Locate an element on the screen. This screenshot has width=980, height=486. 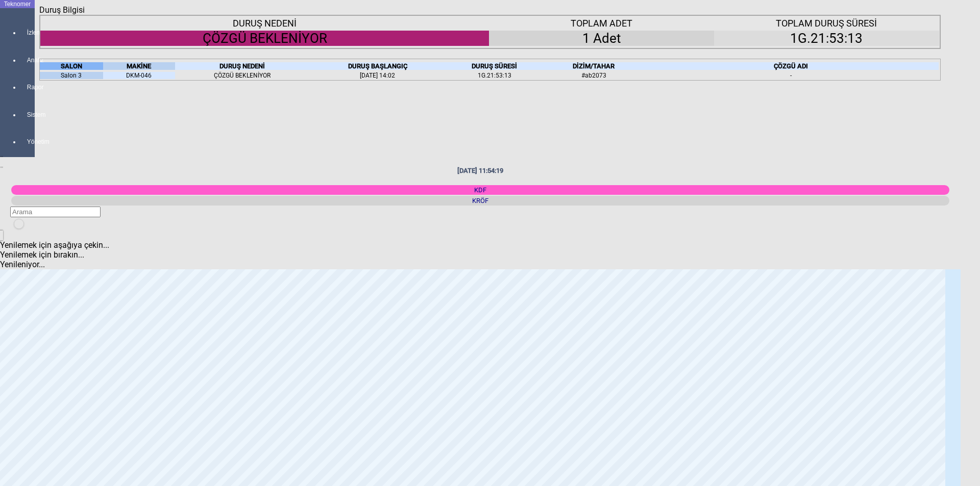
div: ÇÖZGÜ ADI is located at coordinates (791, 66).